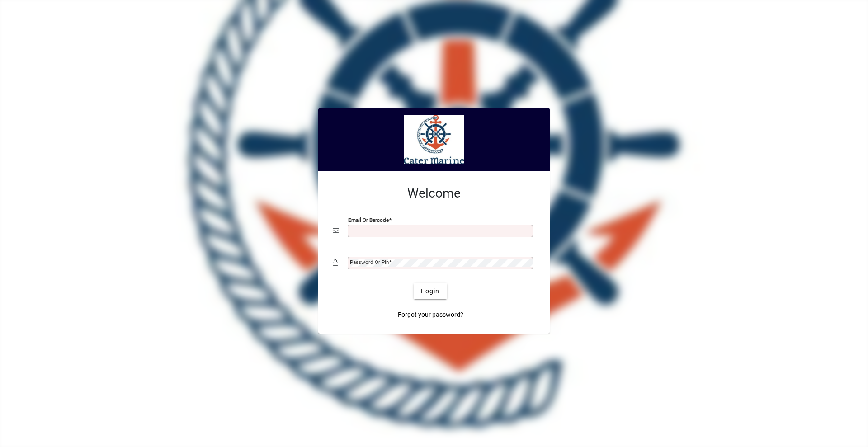 This screenshot has width=868, height=447. Describe the element at coordinates (430, 291) in the screenshot. I see `span: Login` at that location.